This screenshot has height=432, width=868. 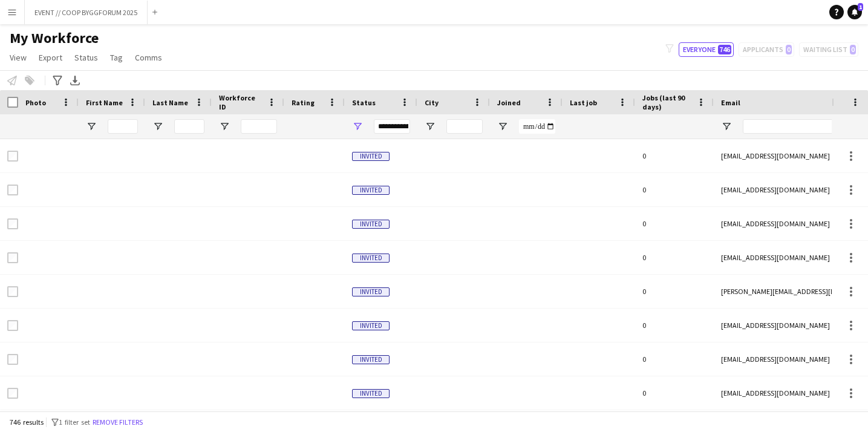 I want to click on input: First Name Filter Input, so click(x=123, y=126).